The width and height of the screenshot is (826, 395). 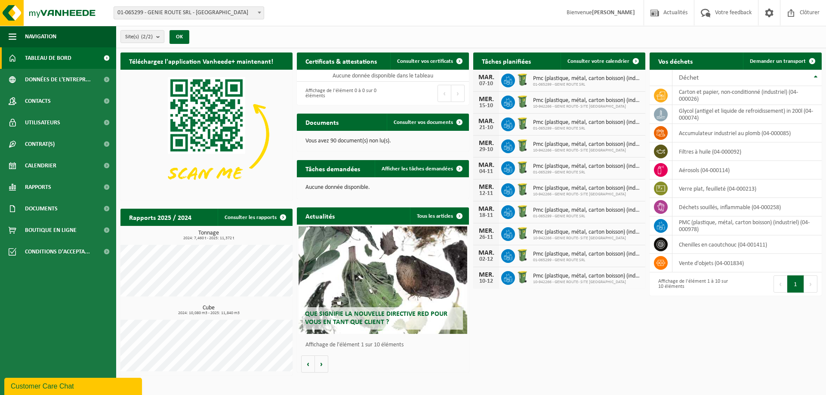 What do you see at coordinates (747, 95) in the screenshot?
I see `td: carton et papier, non-conditionné (industriel) (04-000026)` at bounding box center [747, 95].